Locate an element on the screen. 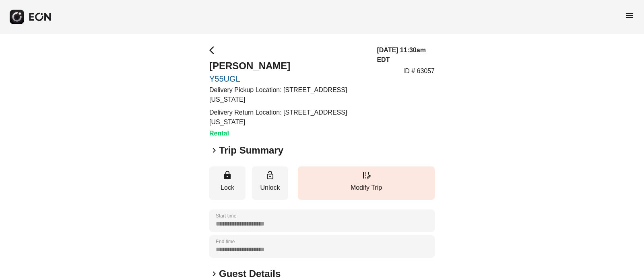  span: keyboard_arrow_right is located at coordinates (214, 150).